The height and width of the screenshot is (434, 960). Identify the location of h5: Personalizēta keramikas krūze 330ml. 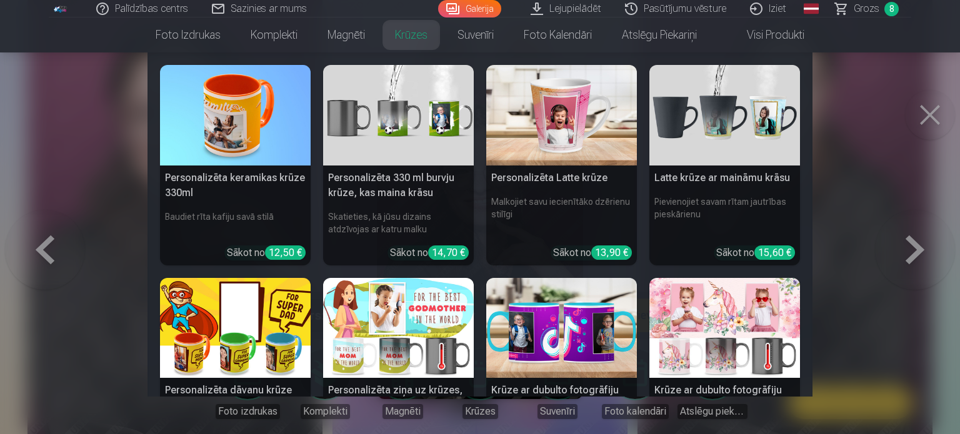
(235, 186).